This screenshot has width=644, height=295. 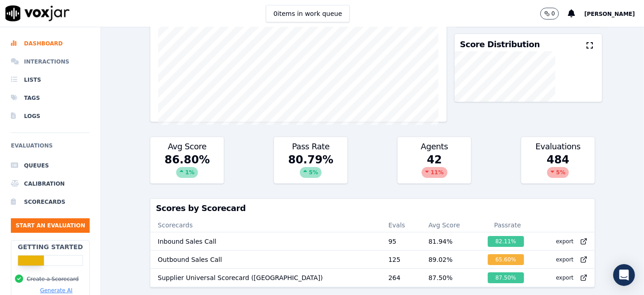 What do you see at coordinates (50, 116) in the screenshot?
I see `a: Logs` at bounding box center [50, 116].